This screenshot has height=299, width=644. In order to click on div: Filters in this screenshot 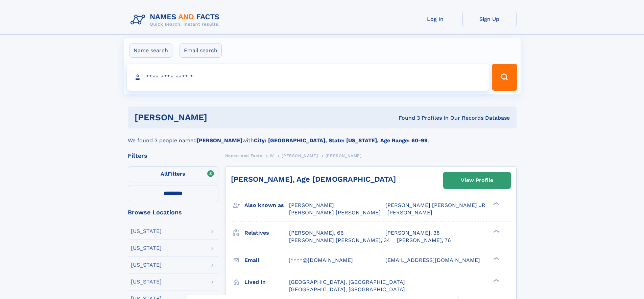, I will do `click(173, 156)`.